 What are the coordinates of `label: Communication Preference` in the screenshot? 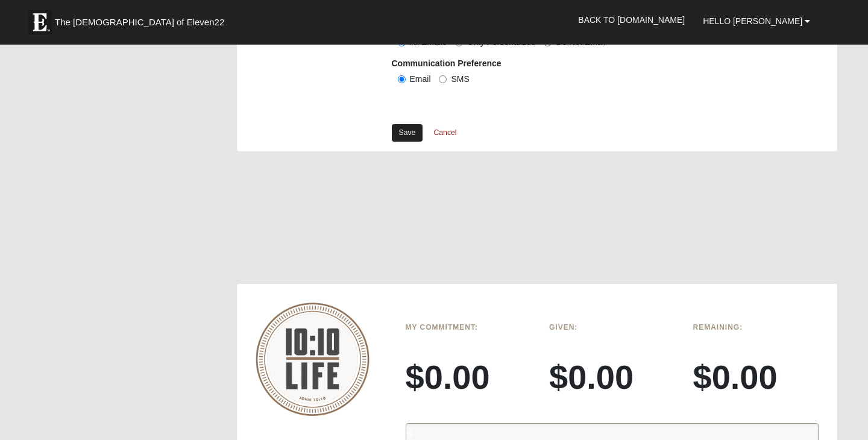 It's located at (447, 63).